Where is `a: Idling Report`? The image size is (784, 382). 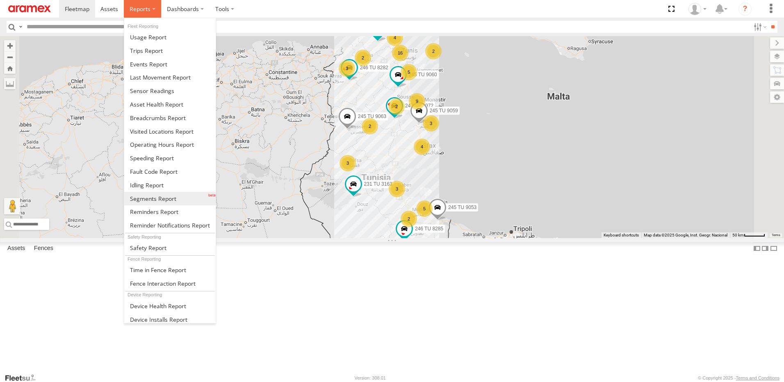
a: Idling Report is located at coordinates (170, 185).